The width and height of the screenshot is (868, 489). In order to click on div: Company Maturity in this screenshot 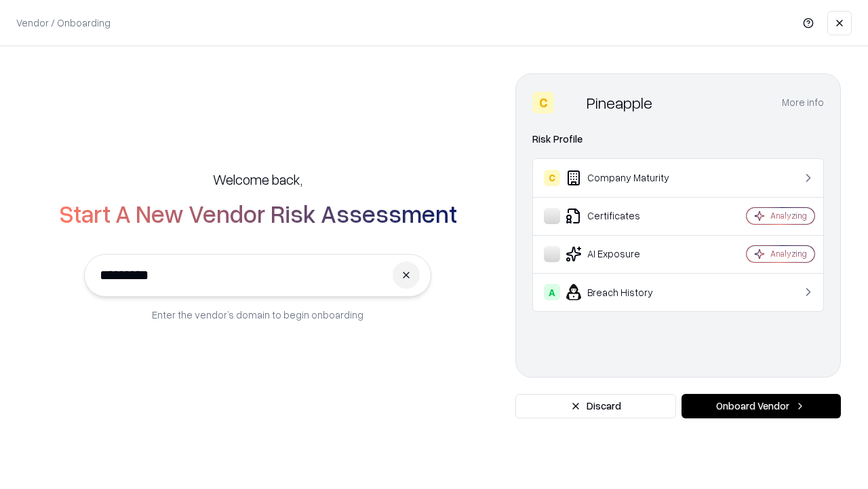, I will do `click(625, 178)`.